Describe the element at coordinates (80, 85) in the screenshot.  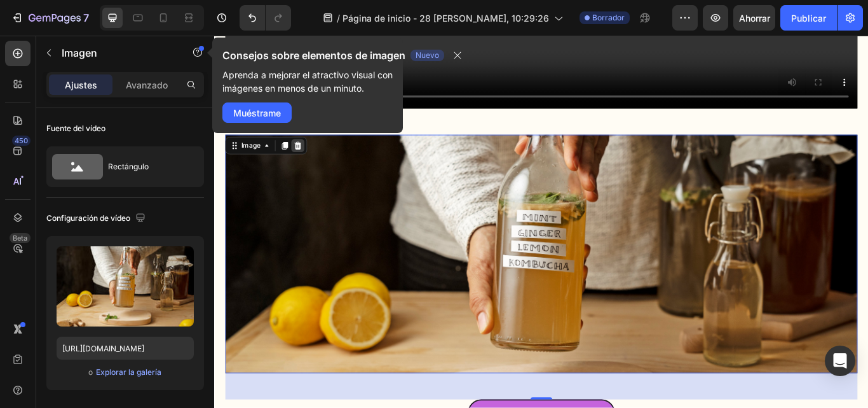
I see `font: Ajustes` at that location.